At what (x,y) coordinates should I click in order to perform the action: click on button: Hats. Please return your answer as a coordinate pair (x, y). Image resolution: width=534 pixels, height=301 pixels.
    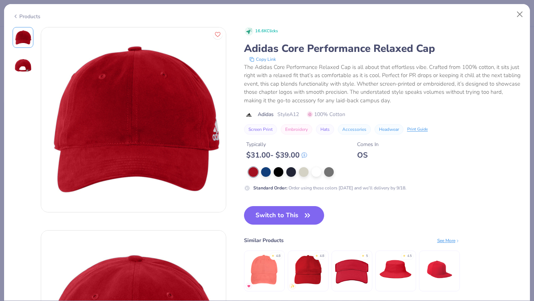
    Looking at the image, I should click on (325, 129).